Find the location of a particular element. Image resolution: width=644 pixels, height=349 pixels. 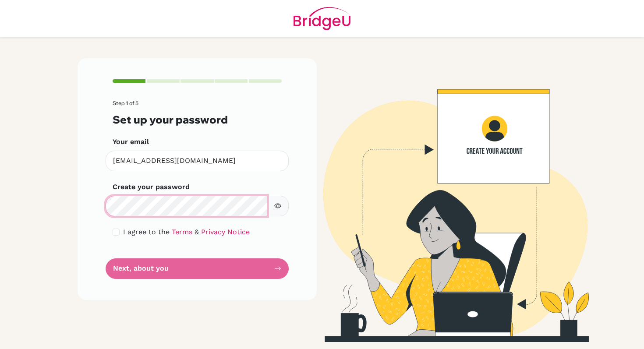

a: Terms is located at coordinates (182, 232).